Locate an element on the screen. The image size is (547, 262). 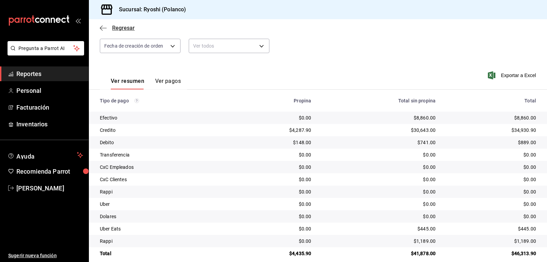
div: Tipo de pago is located at coordinates (163, 101).